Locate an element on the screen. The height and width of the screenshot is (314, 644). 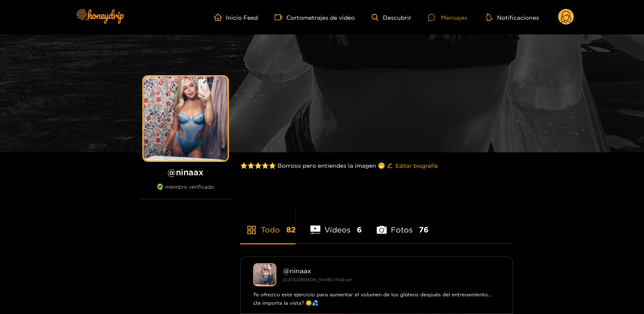
button: editarEditar biografía is located at coordinates (412, 166).